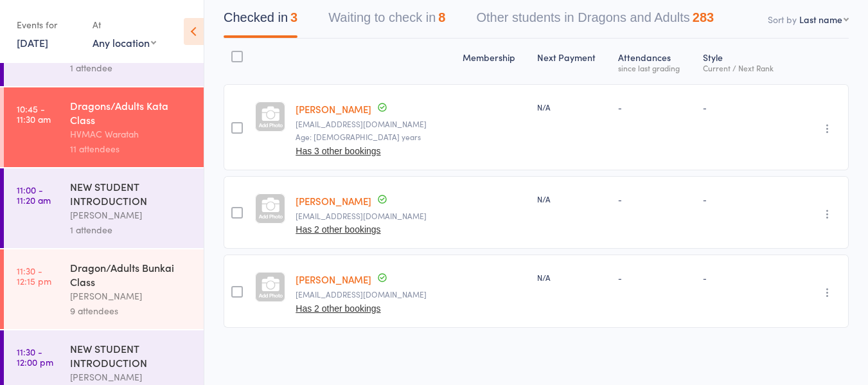  I want to click on div: Atten­dances, so click(655, 61).